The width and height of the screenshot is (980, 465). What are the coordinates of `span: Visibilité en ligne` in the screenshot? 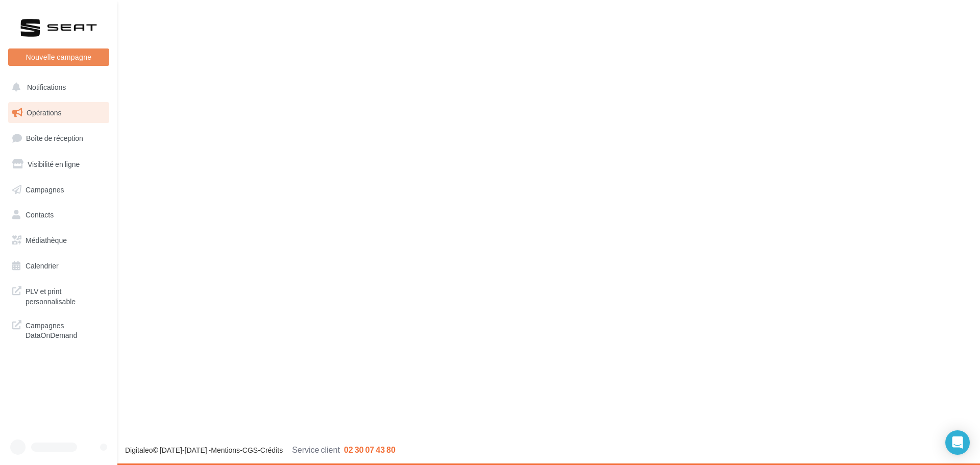 It's located at (53, 164).